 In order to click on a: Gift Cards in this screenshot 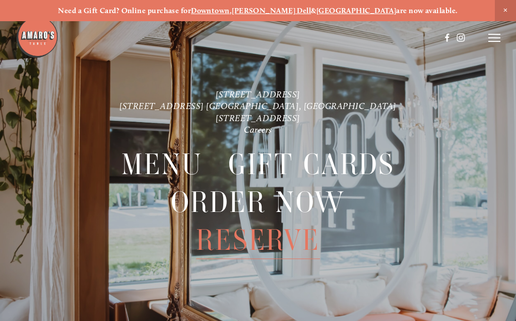, I will do `click(312, 164)`.